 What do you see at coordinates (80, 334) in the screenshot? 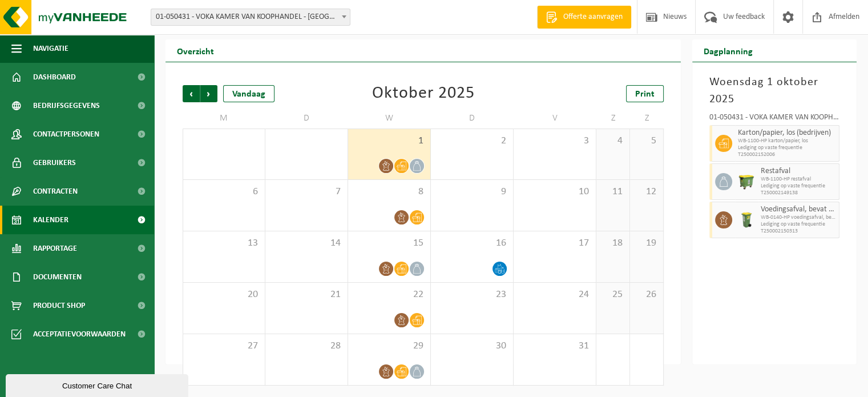
I see `span: Acceptatievoorwaarden` at bounding box center [80, 334].